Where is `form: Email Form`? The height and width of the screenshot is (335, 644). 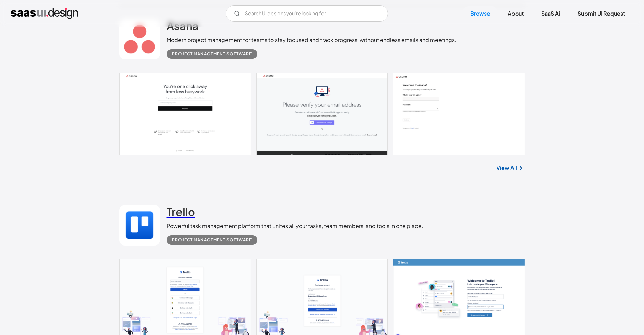
form: Email Form is located at coordinates (307, 13).